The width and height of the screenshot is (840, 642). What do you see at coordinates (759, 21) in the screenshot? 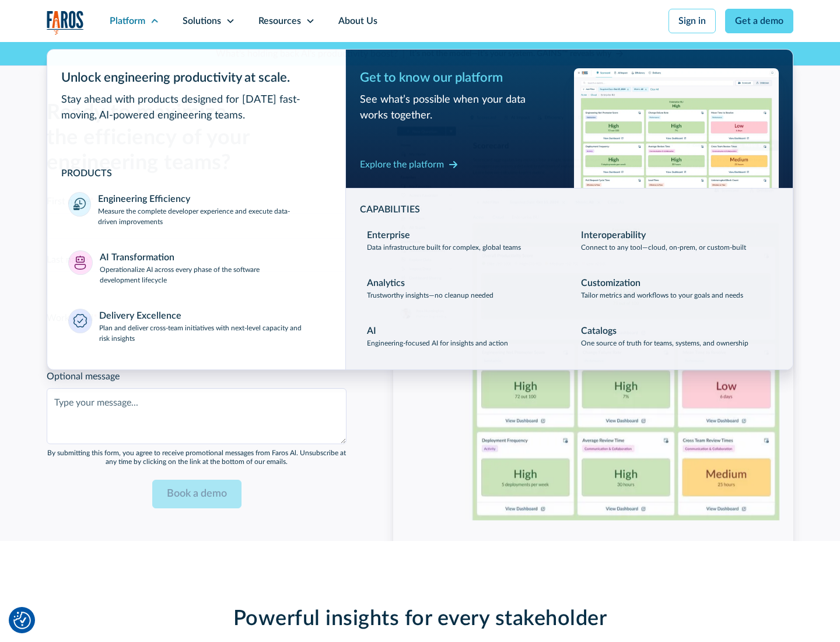
I see `a: Get a demo` at bounding box center [759, 21].